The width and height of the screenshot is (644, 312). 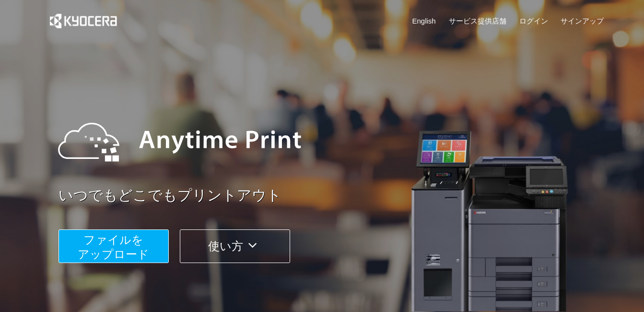 I want to click on a: いつでもどこでもプリントアウト, so click(x=334, y=196).